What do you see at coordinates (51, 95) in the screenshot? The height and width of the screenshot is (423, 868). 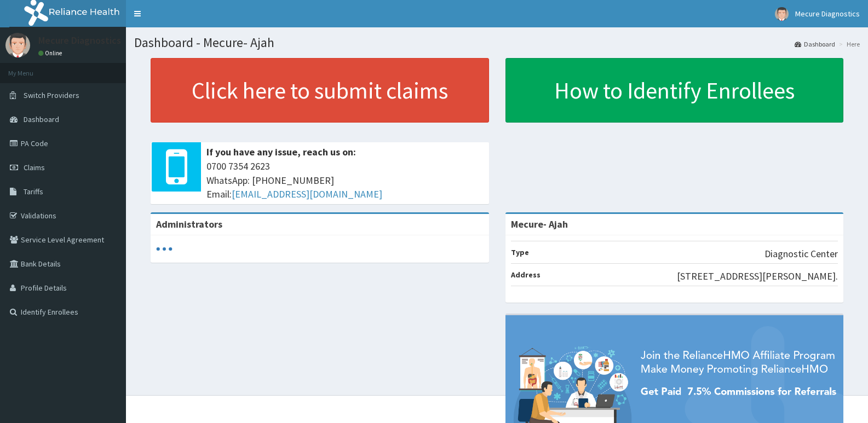 I see `span: Switch Providers` at bounding box center [51, 95].